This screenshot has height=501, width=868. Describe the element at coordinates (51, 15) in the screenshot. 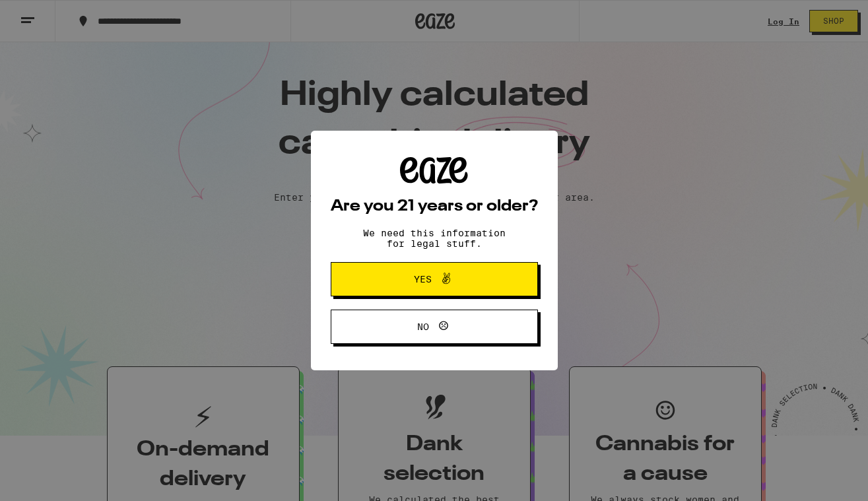

I see `span: Hi. Need any help?` at that location.